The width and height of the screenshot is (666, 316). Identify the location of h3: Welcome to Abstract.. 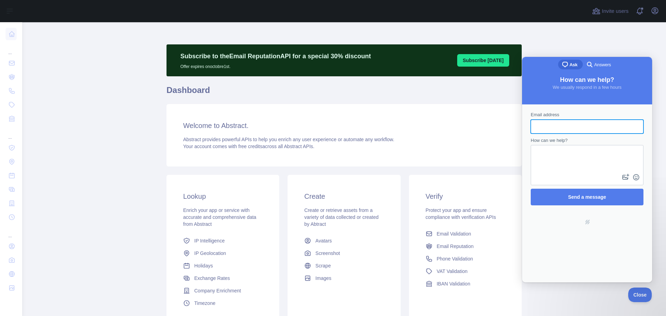
(344, 126).